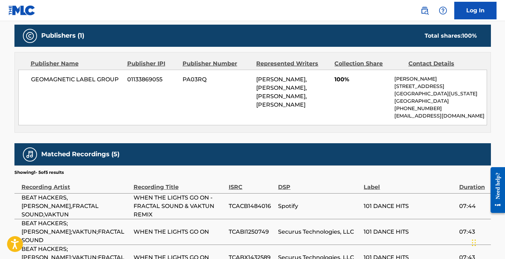  I want to click on div: Publisher Number, so click(217, 64).